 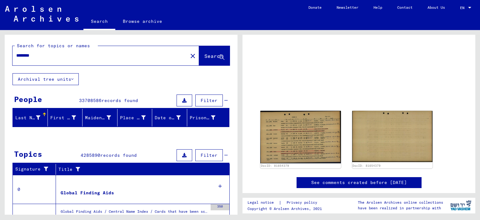 What do you see at coordinates (142, 21) in the screenshot?
I see `a: Browse archive` at bounding box center [142, 21].